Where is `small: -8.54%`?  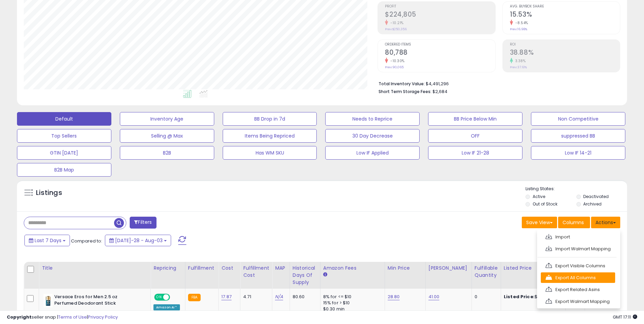
small: -8.54% is located at coordinates (520, 23).